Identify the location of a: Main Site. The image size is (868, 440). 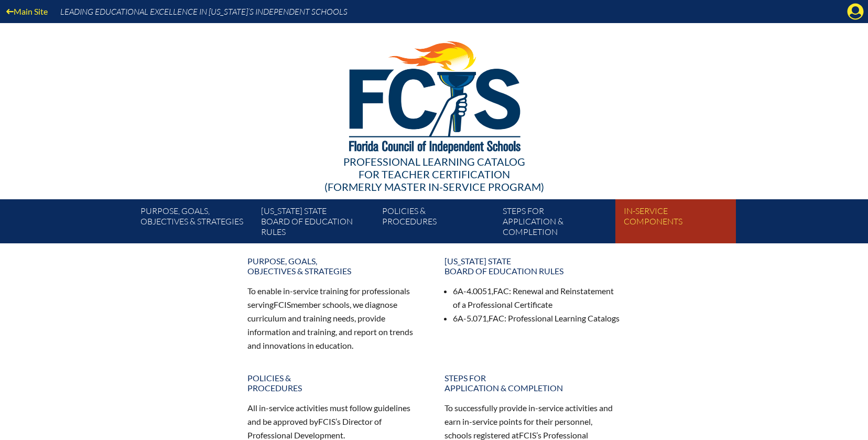
(27, 11).